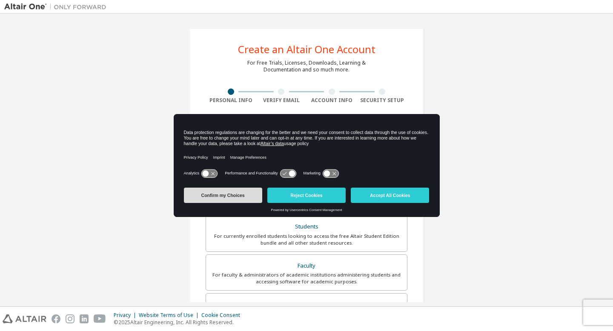 This screenshot has width=613, height=331. I want to click on img: altair_logo.svg, so click(24, 319).